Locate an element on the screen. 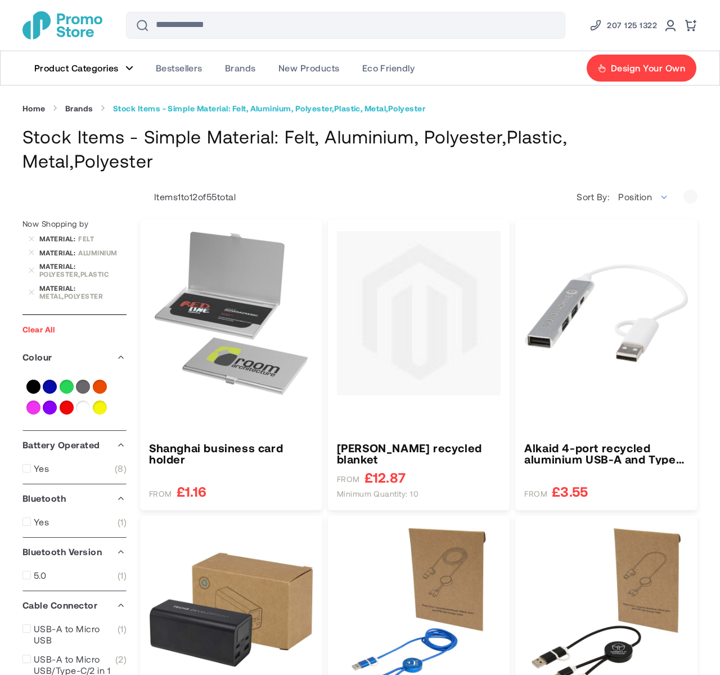  a: Yellow is located at coordinates (100, 407).